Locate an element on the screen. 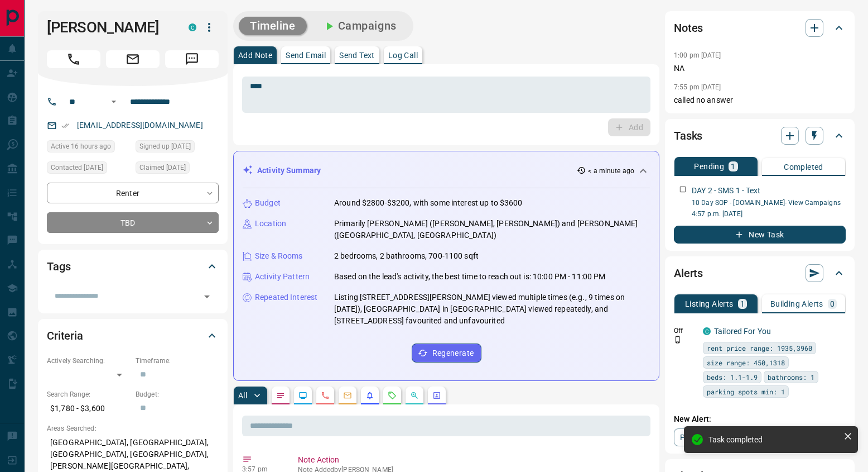 This screenshot has height=472, width=868. p: Add Note is located at coordinates (255, 55).